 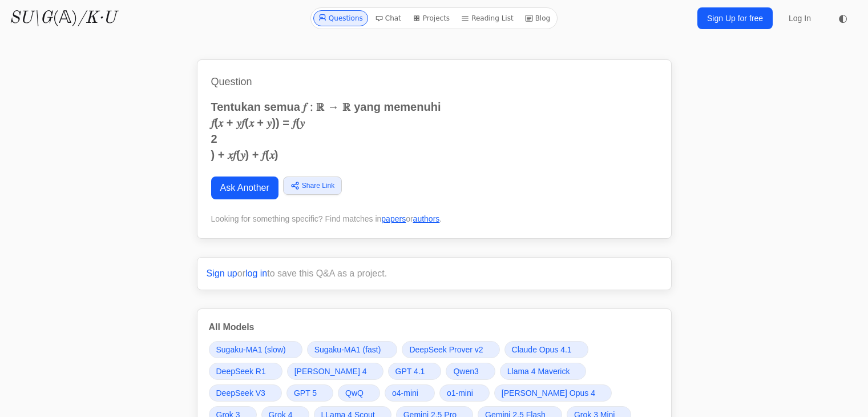 What do you see at coordinates (310, 393) in the screenshot?
I see `a: GPT 5` at bounding box center [310, 393].